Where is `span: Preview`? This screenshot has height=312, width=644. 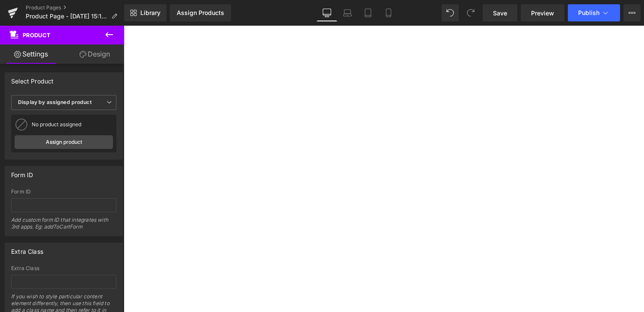 span: Preview is located at coordinates (543, 13).